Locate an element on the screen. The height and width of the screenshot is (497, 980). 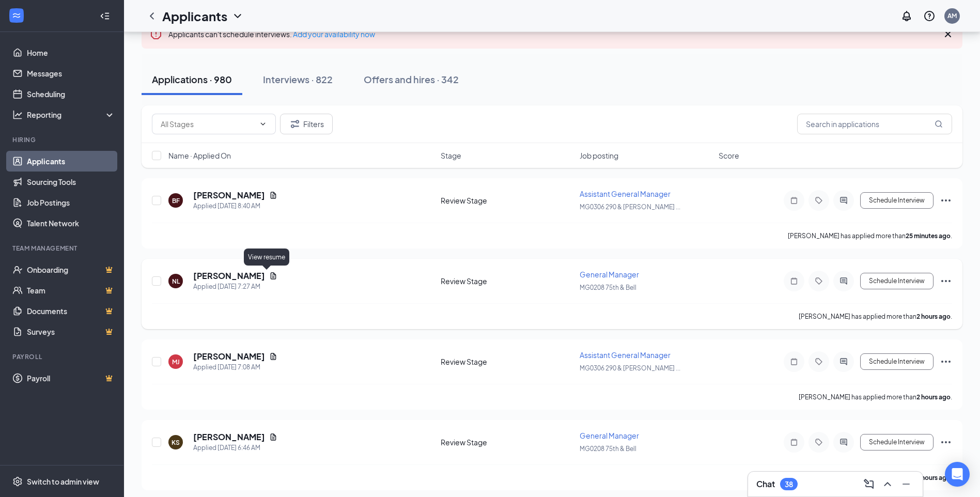
a: Sourcing Tools is located at coordinates (71, 181).